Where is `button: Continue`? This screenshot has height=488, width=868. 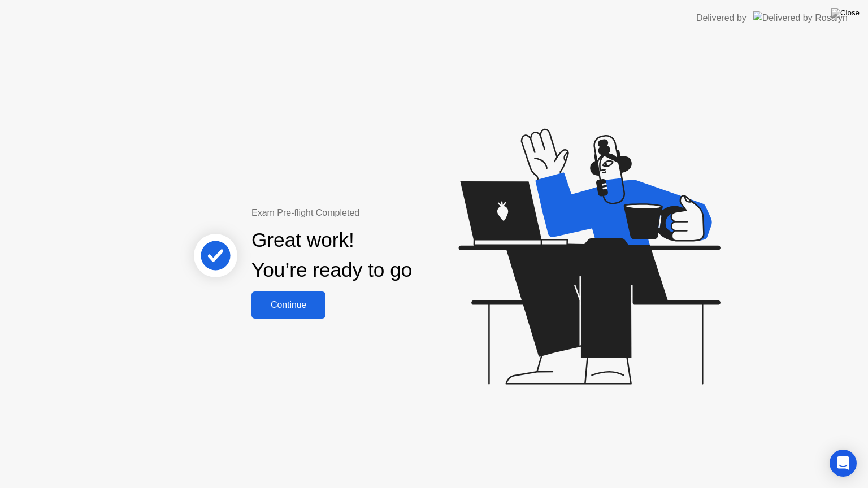 button: Continue is located at coordinates (288, 305).